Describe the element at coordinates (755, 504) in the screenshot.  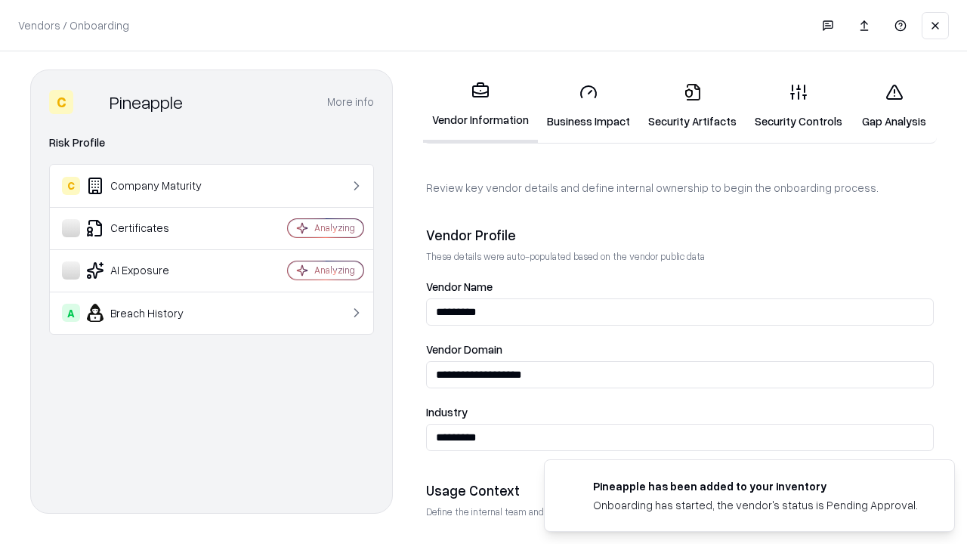
I see `div: Onboarding has started, the vendor's status is Pending Approval.` at that location.